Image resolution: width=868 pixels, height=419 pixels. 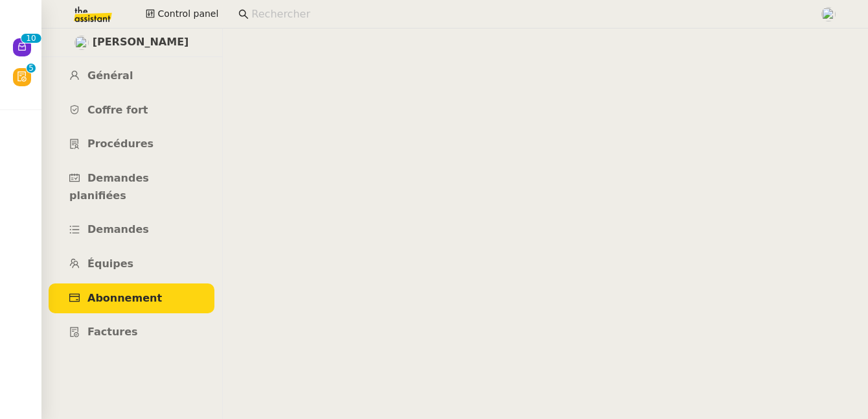 I want to click on a: Demandes, so click(x=131, y=229).